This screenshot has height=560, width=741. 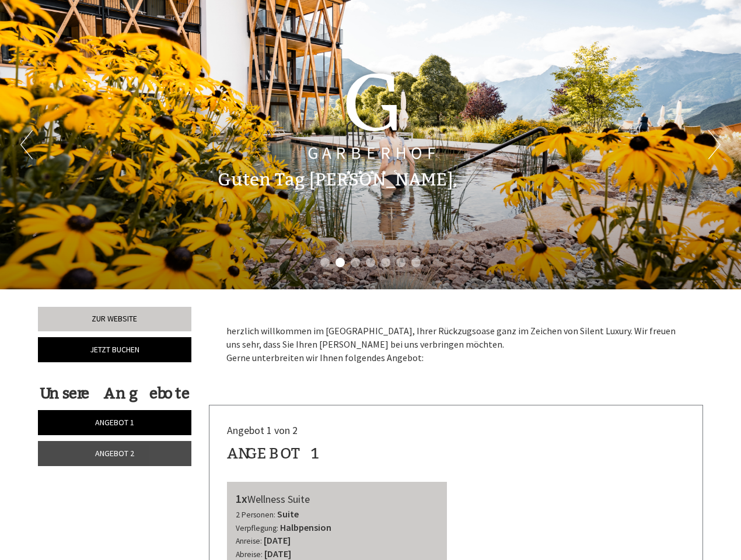 I want to click on small: 2 Personen:, so click(x=256, y=514).